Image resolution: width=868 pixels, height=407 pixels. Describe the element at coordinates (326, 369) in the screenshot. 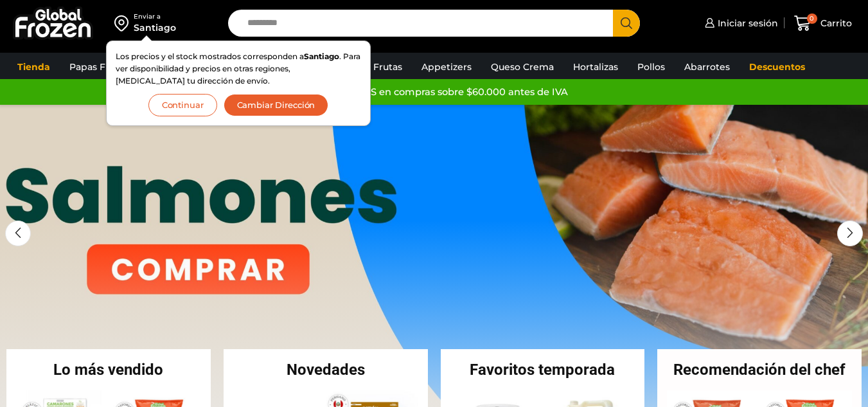

I see `h2: Novedades` at that location.